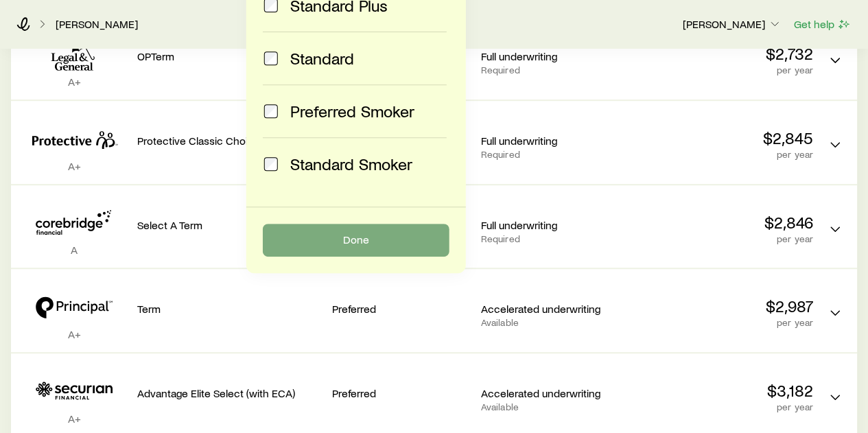 The height and width of the screenshot is (433, 868). Describe the element at coordinates (229, 56) in the screenshot. I see `p: OPTerm` at that location.